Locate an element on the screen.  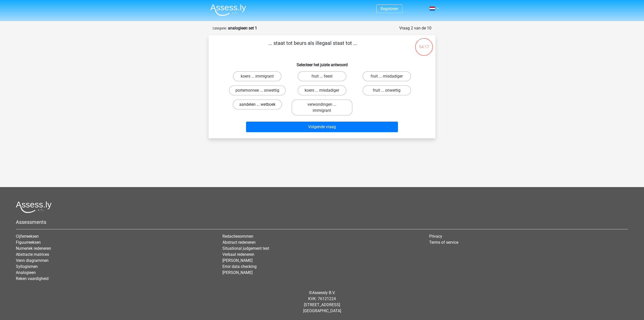
a: Figuurreeksen is located at coordinates (28, 242).